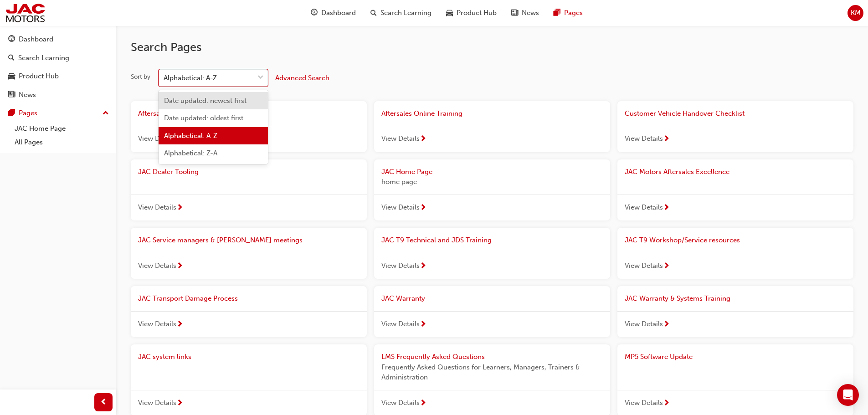 Image resolution: width=868 pixels, height=415 pixels. What do you see at coordinates (678, 299) in the screenshot?
I see `span: JAC Warranty & Systems Training` at bounding box center [678, 299].